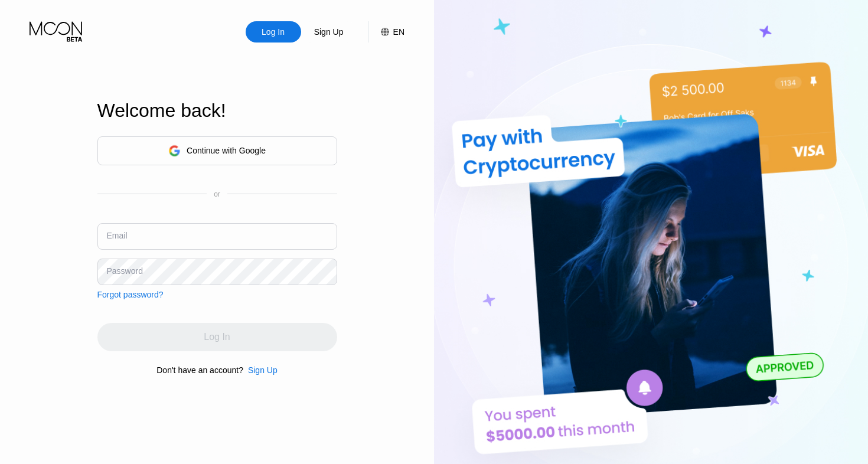  What do you see at coordinates (125, 271) in the screenshot?
I see `div: Password` at bounding box center [125, 271].